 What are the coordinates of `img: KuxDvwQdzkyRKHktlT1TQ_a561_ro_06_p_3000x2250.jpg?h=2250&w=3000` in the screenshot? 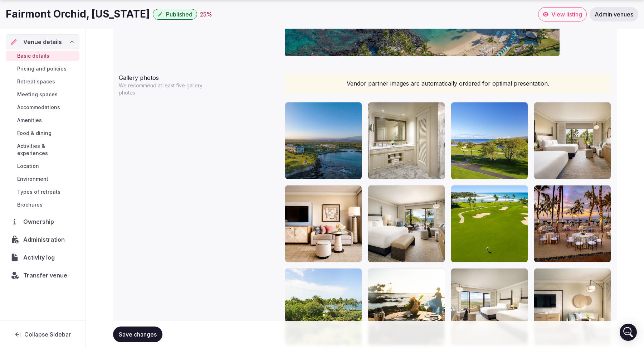 It's located at (572, 140).